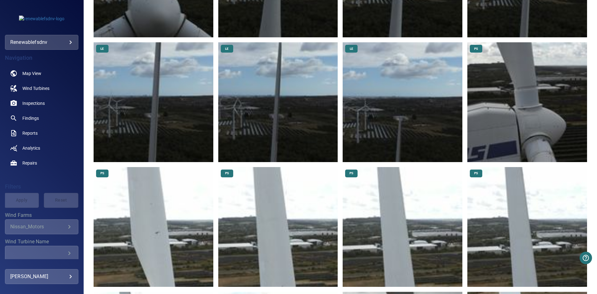 The image size is (597, 294). I want to click on div: renewablefsdnv, so click(42, 42).